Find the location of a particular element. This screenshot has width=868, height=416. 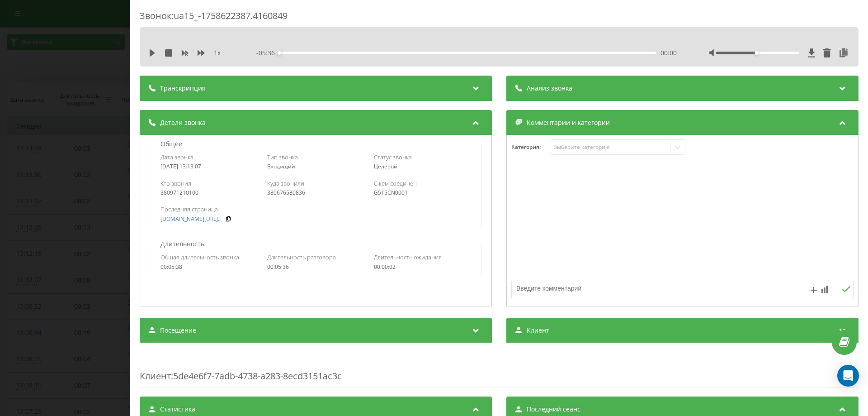

div: 00:05:38 is located at coordinates (209, 267).